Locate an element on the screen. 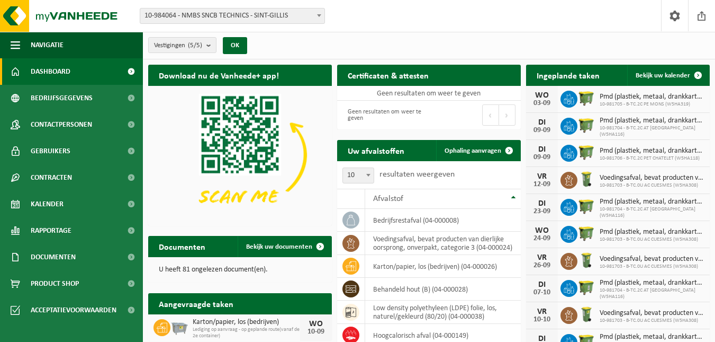 The width and height of the screenshot is (715, 342). div: Geen resultaten om weer te geven is located at coordinates (383, 115).